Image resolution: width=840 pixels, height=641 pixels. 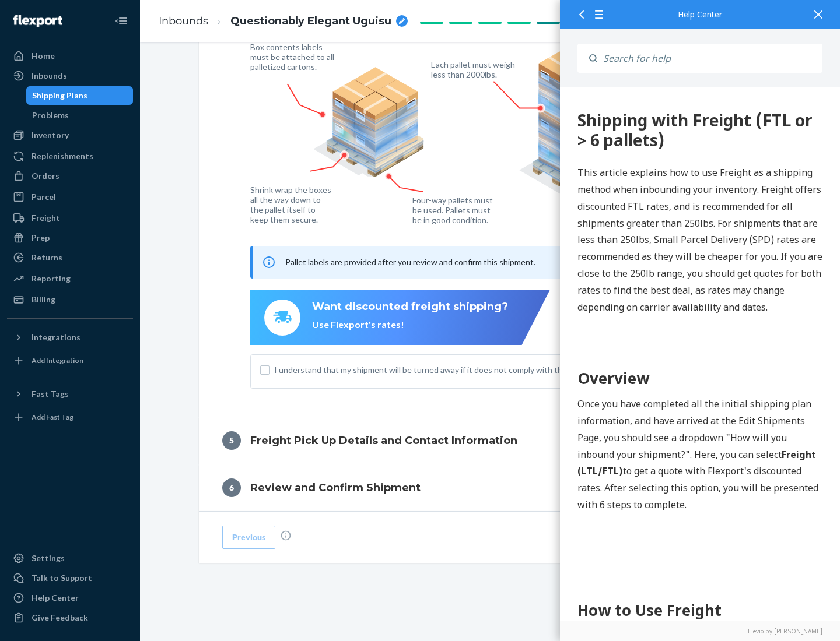 I want to click on div: Prep, so click(x=40, y=238).